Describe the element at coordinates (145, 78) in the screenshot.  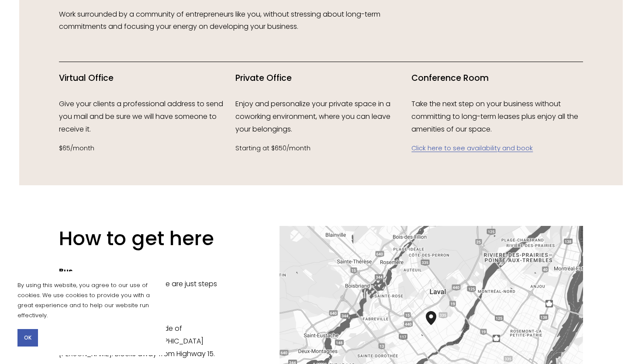
I see `h4: Virtual Office` at that location.